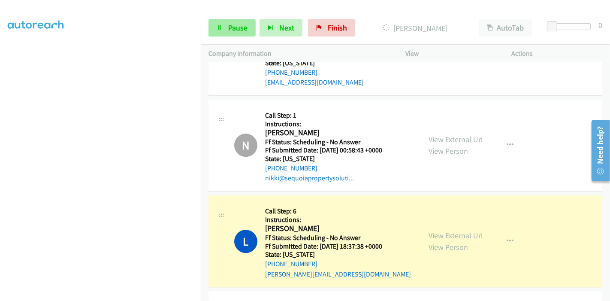 The width and height of the screenshot is (610, 301). I want to click on p: Actions, so click(557, 54).